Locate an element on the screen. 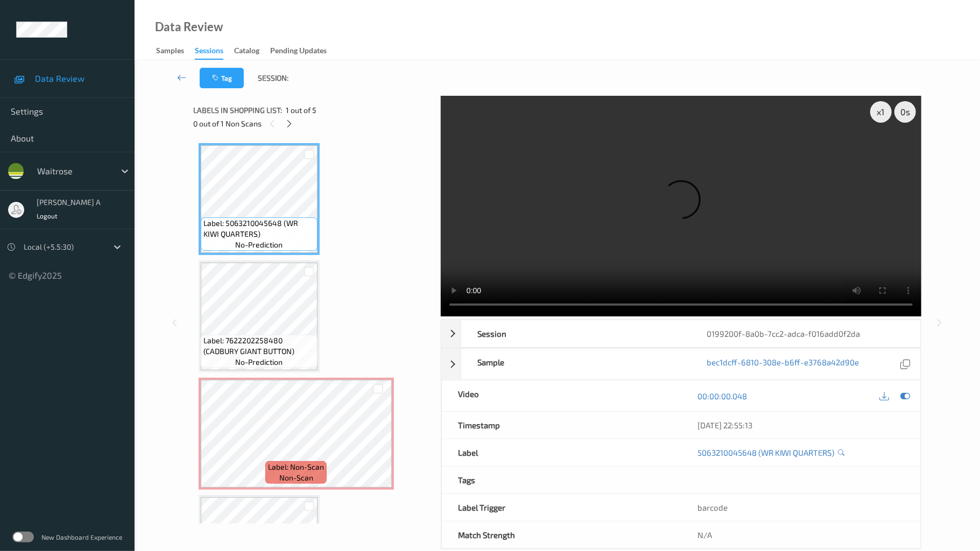 The height and width of the screenshot is (551, 980). div: Sample is located at coordinates (576, 364).